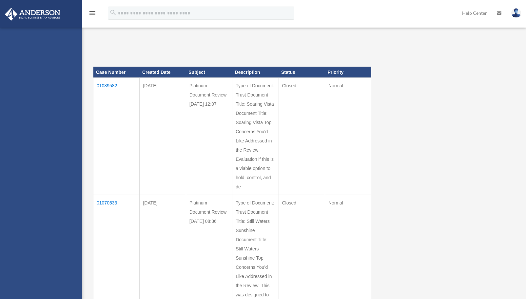  I want to click on th: Priority, so click(348, 72).